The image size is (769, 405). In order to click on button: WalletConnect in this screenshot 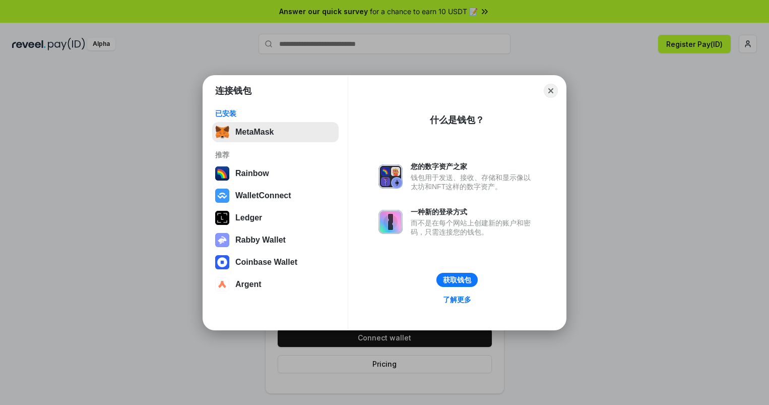, I will do `click(275, 196)`.